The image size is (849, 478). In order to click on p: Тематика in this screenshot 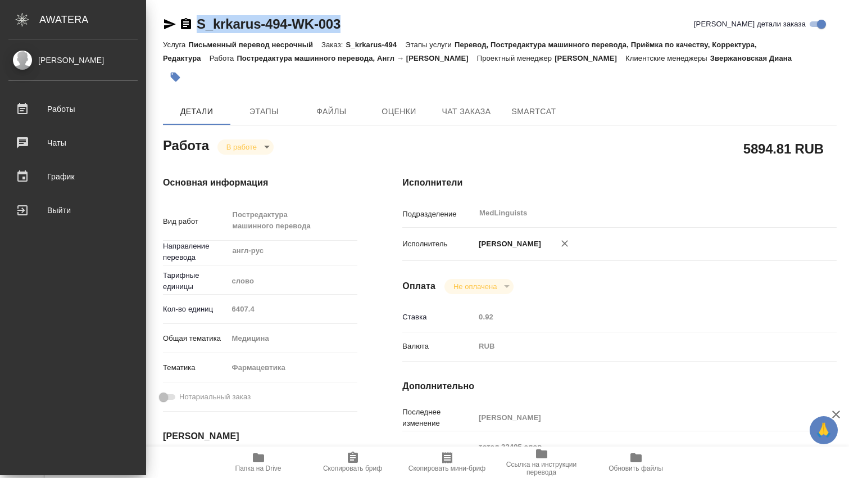, I will do `click(195, 368)`.